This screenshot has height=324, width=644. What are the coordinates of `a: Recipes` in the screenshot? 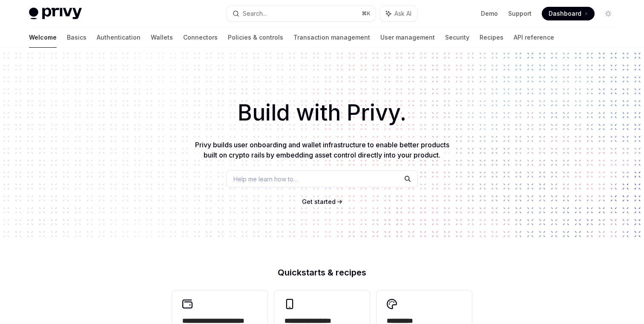 It's located at (491, 37).